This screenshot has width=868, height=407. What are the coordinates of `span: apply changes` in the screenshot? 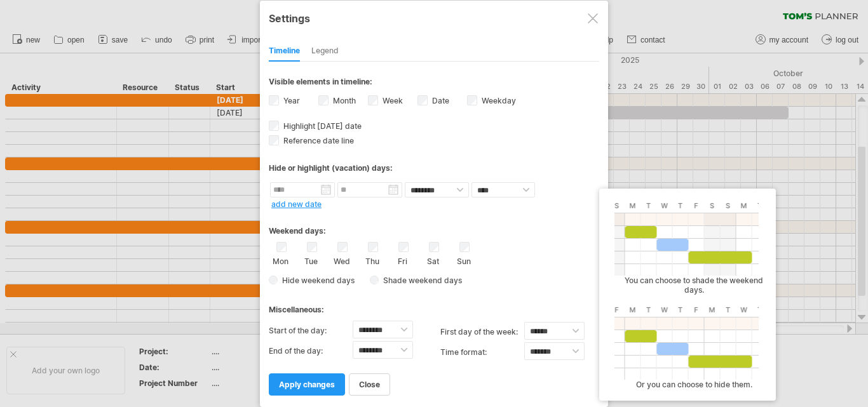 It's located at (307, 385).